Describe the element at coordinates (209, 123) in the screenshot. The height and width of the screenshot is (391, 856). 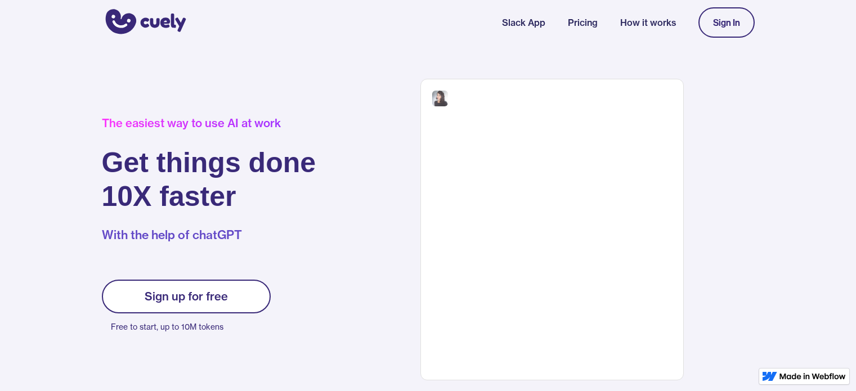
I see `div: The easiest way to use AI at work` at that location.